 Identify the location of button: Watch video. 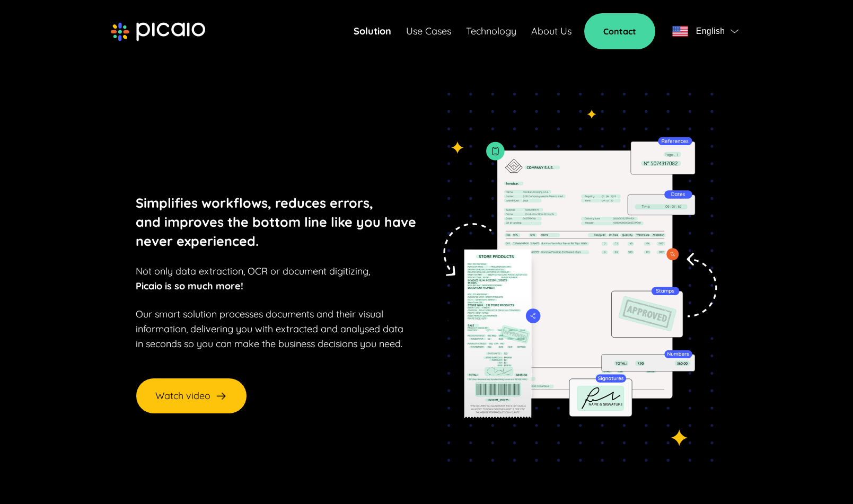
(191, 396).